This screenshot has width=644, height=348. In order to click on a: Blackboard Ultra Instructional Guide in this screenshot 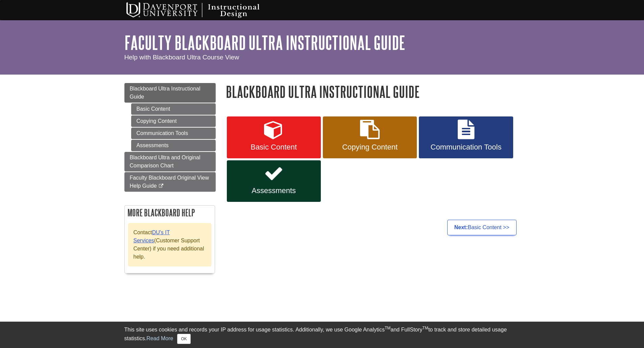, I will do `click(170, 93)`.